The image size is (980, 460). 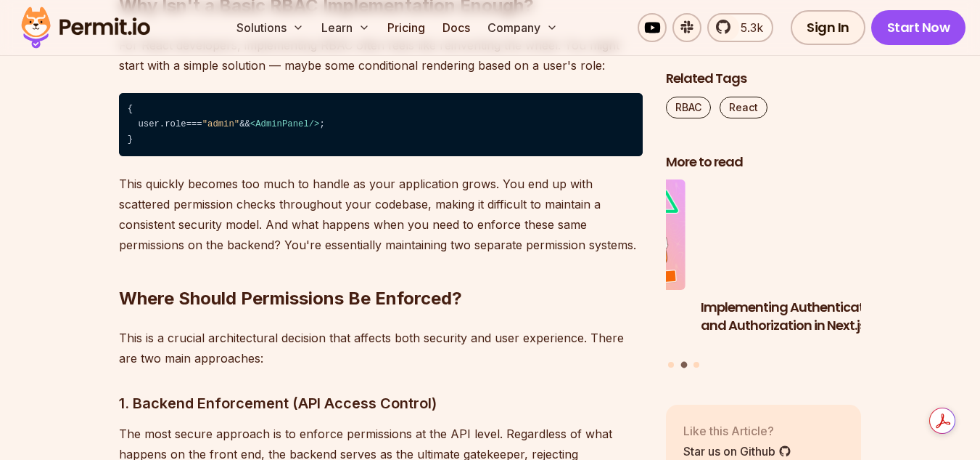 I want to click on code: { user. === && ; }, so click(x=381, y=125).